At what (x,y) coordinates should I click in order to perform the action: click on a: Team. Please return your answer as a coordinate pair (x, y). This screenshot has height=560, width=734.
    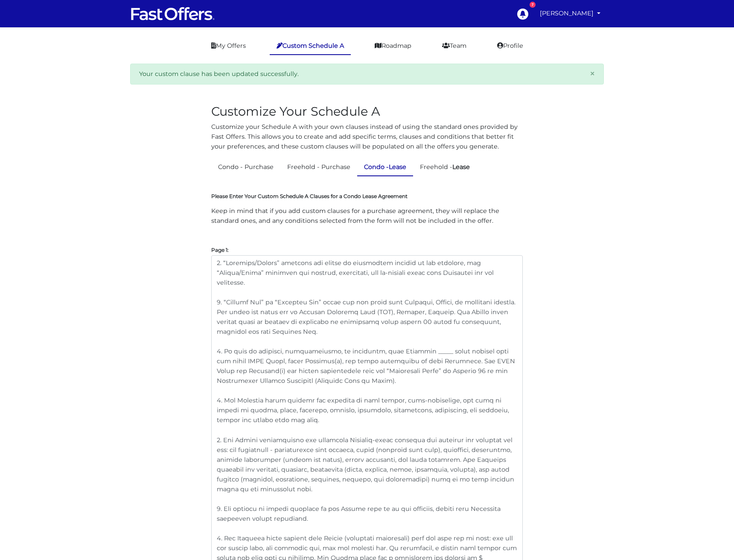
    Looking at the image, I should click on (454, 46).